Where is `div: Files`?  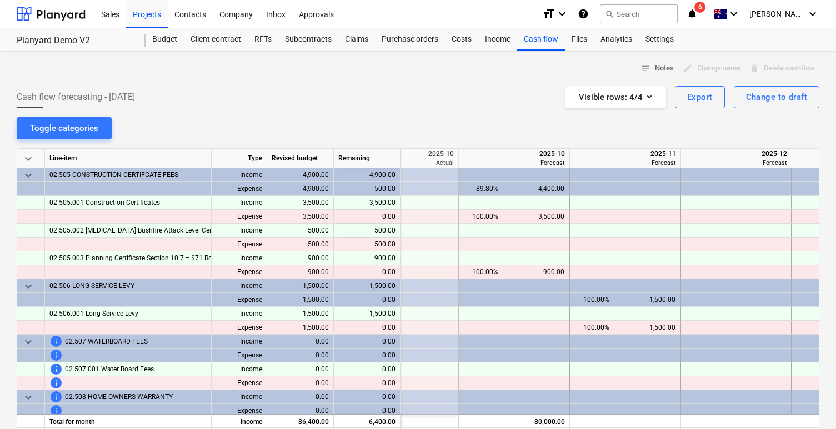
div: Files is located at coordinates (579, 39).